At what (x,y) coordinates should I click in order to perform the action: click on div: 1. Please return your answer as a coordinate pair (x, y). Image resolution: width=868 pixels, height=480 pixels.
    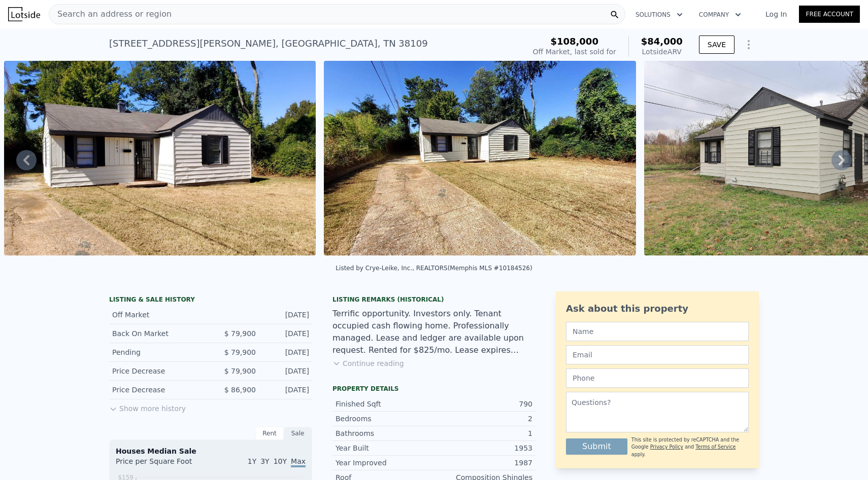
    Looking at the image, I should click on (483, 434).